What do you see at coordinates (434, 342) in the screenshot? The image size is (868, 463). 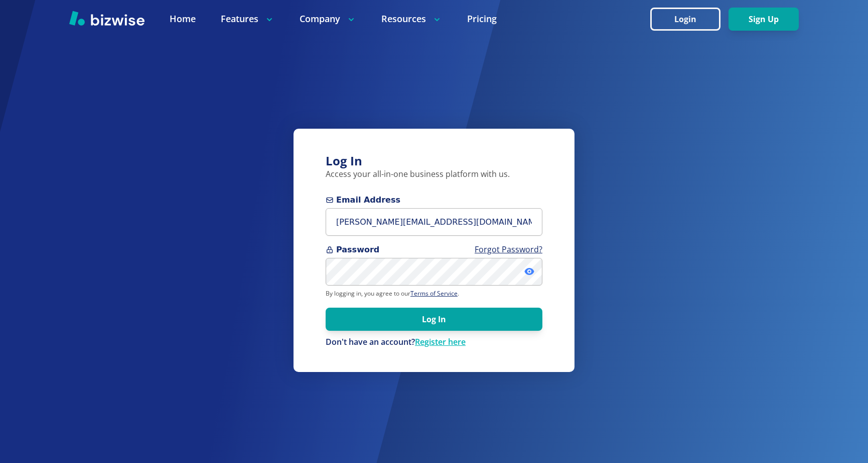 I see `div: Don't have an account?Register here` at bounding box center [434, 342].